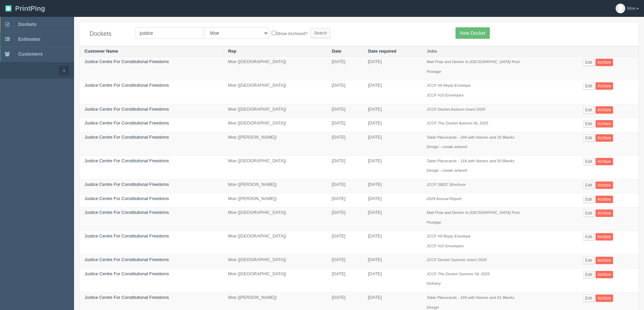  I want to click on span: Customers, so click(30, 54).